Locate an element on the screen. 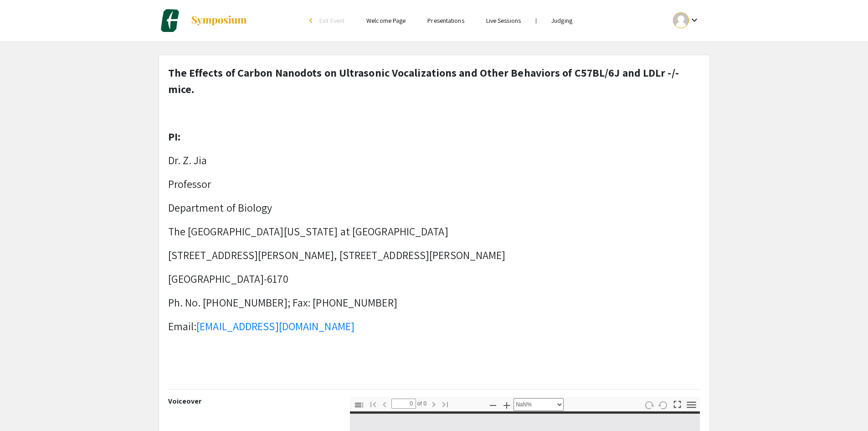  a: Welcome Page is located at coordinates (386, 21).